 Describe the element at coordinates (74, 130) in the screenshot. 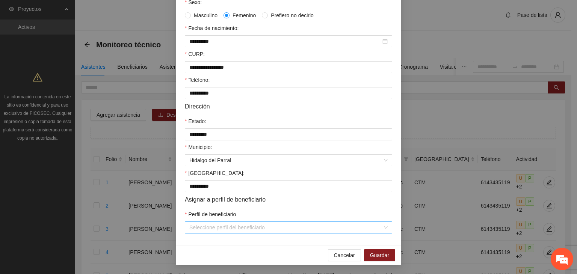

I see `span: Estamos en línea.` at that location.